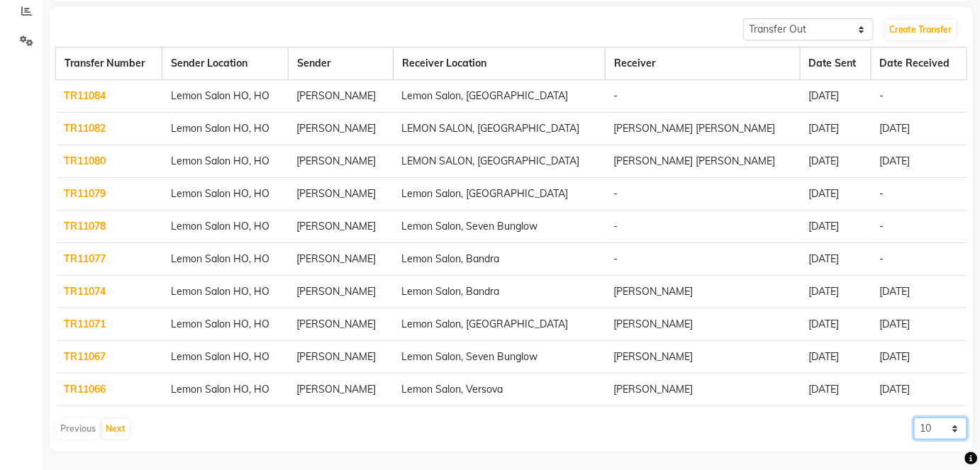 The width and height of the screenshot is (980, 470). I want to click on th: Sender, so click(340, 63).